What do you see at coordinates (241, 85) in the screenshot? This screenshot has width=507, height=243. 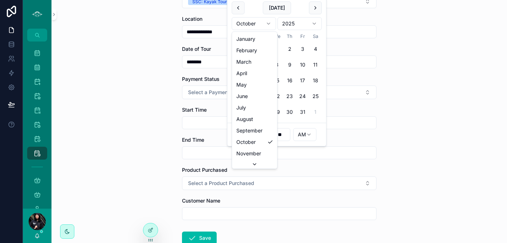 I see `span: May` at bounding box center [241, 85].